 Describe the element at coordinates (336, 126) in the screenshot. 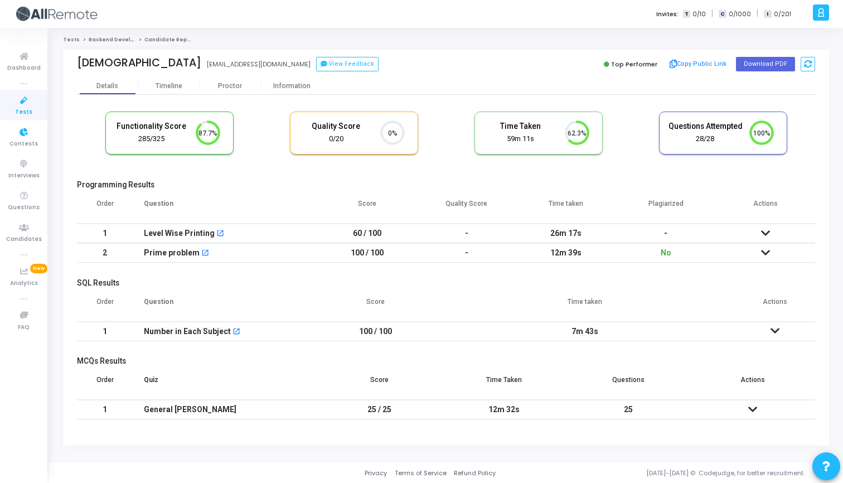

I see `h5: Quality Score` at that location.